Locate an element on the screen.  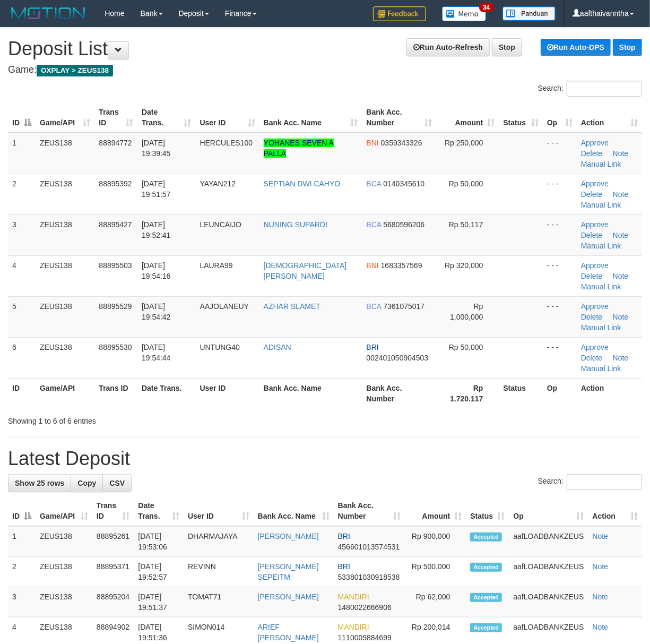
th: Rp 1.720.117 is located at coordinates (467, 393).